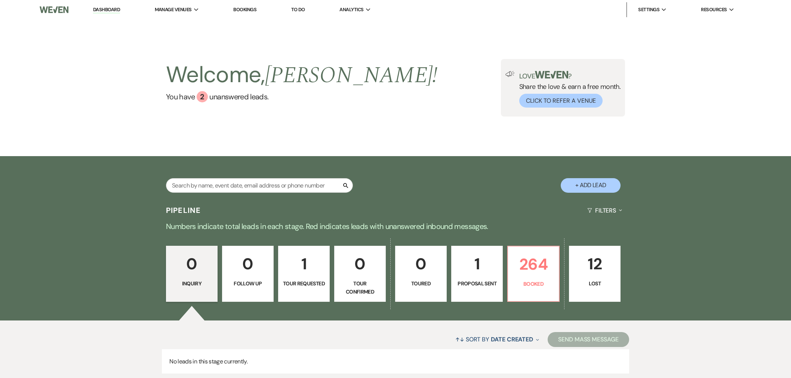 The image size is (791, 378). What do you see at coordinates (561, 101) in the screenshot?
I see `button: Click to Refer a Venue` at bounding box center [561, 101].